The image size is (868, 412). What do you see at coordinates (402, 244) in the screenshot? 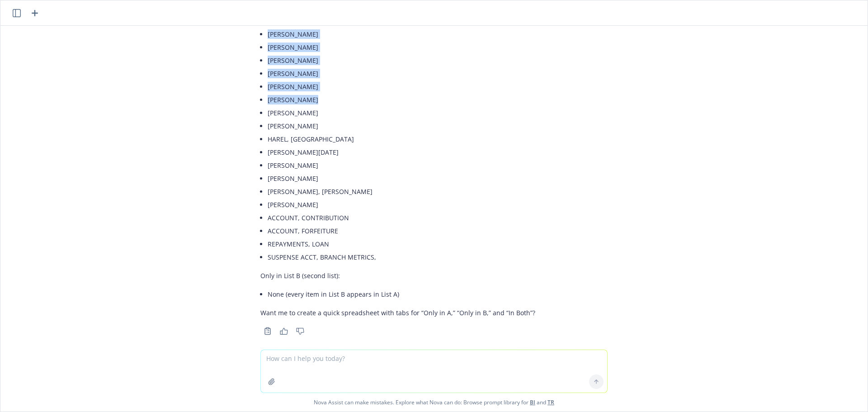
I see `li: REPAYMENTS, LOAN` at bounding box center [402, 244].